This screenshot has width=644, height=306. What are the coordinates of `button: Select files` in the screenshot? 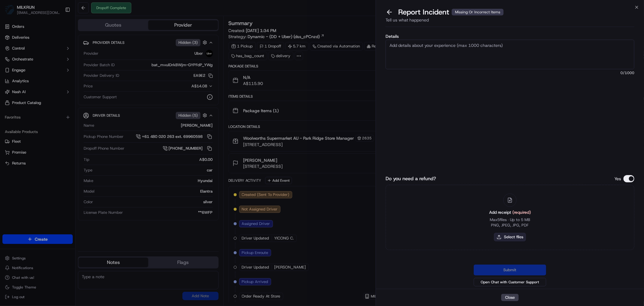 It's located at (510, 237).